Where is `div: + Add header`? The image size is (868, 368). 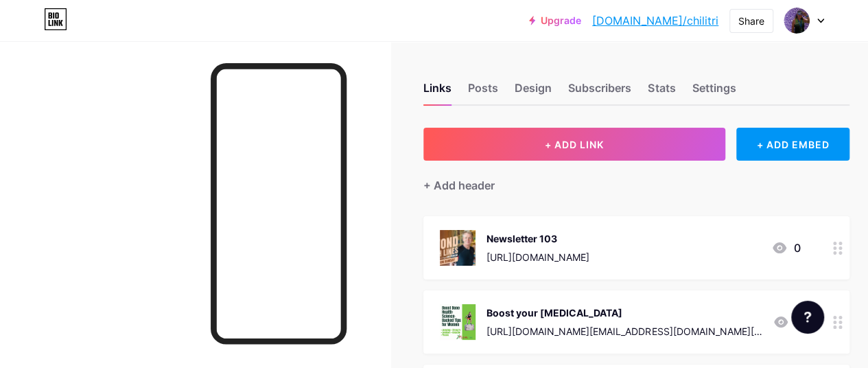 div: + Add header is located at coordinates (459, 185).